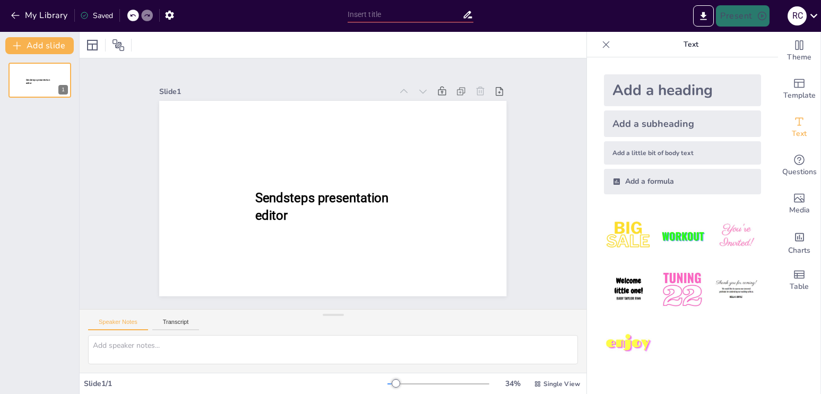  I want to click on div: Get real-time input from your audience, so click(799, 166).